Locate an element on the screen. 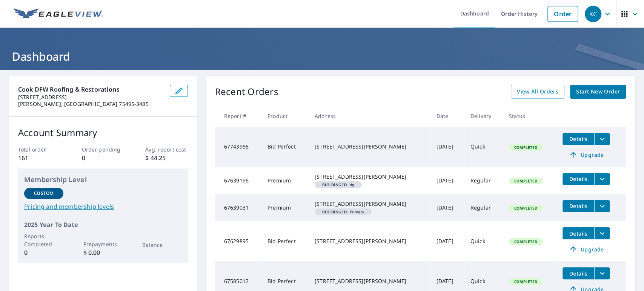 The image size is (644, 291). button: detailsBtn-67585012 is located at coordinates (579, 273).